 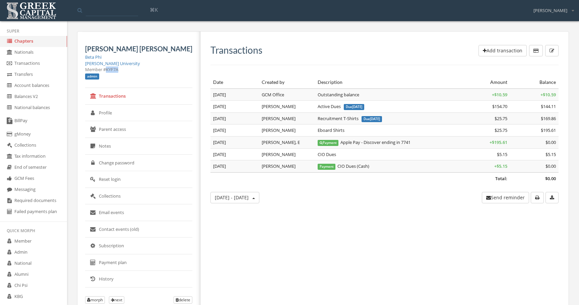 I want to click on span: Active Dues, so click(x=329, y=106).